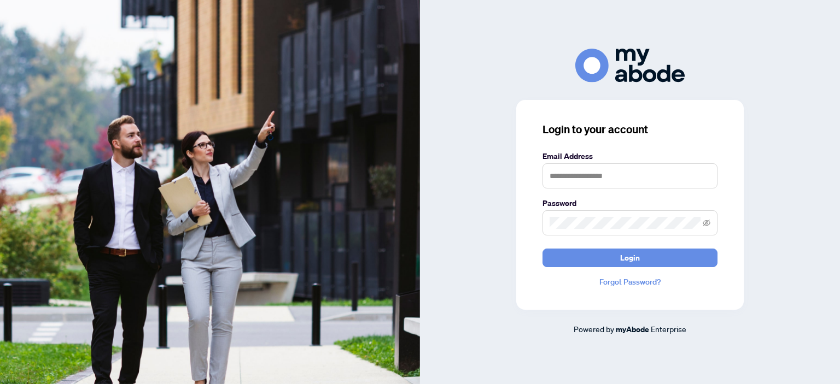 Image resolution: width=840 pixels, height=384 pixels. I want to click on a: myAbode, so click(632, 330).